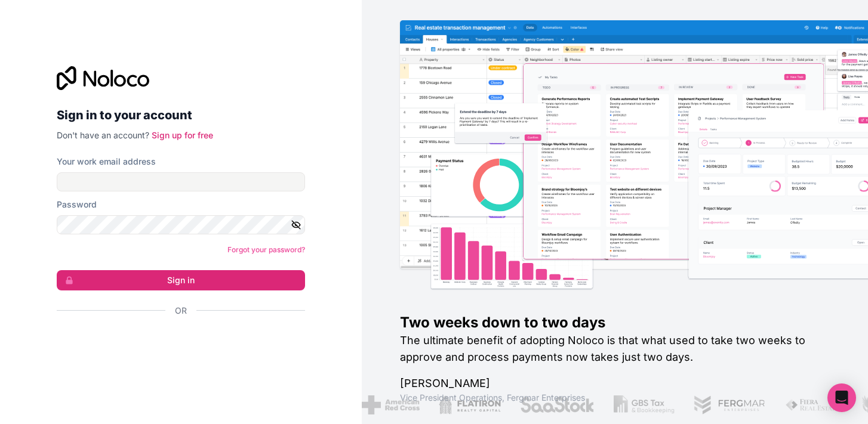 The image size is (868, 424). I want to click on span: Or, so click(181, 311).